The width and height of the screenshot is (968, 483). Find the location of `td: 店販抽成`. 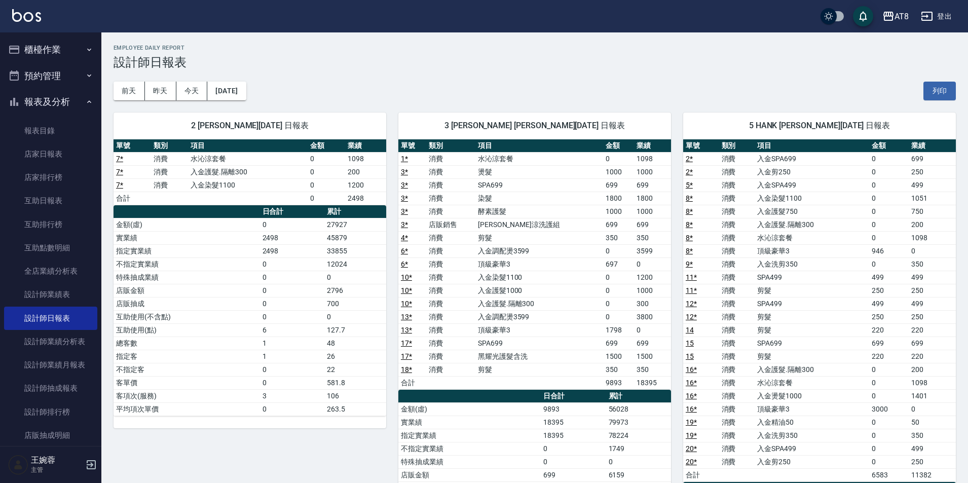

td: 店販抽成 is located at coordinates (186, 303).